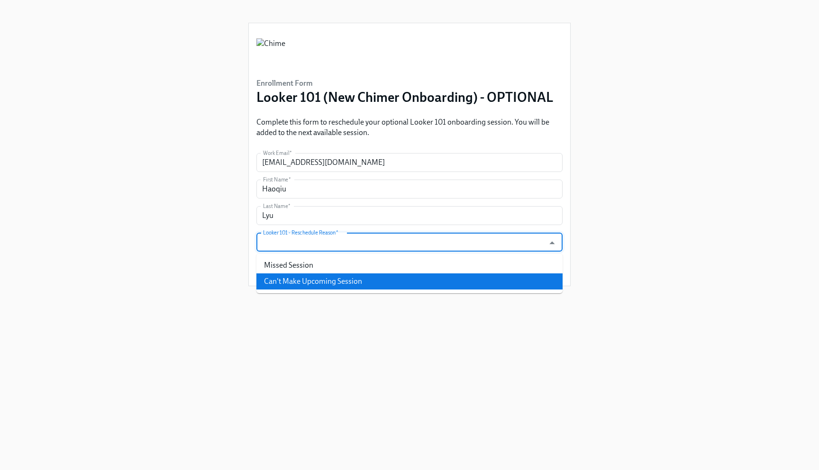  What do you see at coordinates (270, 53) in the screenshot?
I see `img: Chime` at bounding box center [270, 53].